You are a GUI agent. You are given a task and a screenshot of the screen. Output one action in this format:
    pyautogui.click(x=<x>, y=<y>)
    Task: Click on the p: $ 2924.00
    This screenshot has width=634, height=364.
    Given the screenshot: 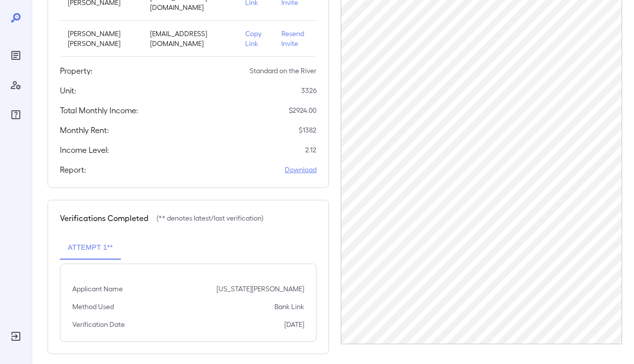 What is the action you would take?
    pyautogui.click(x=303, y=110)
    